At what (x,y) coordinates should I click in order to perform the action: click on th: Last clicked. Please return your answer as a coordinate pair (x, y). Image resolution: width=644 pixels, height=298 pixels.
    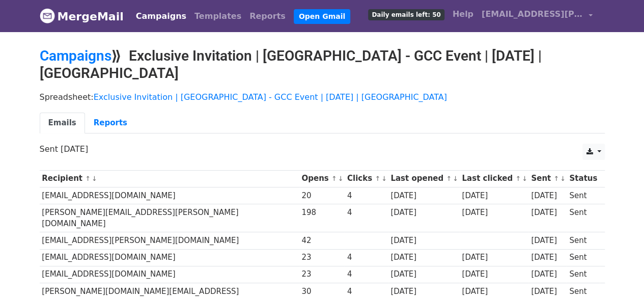
    Looking at the image, I should click on (494, 178).